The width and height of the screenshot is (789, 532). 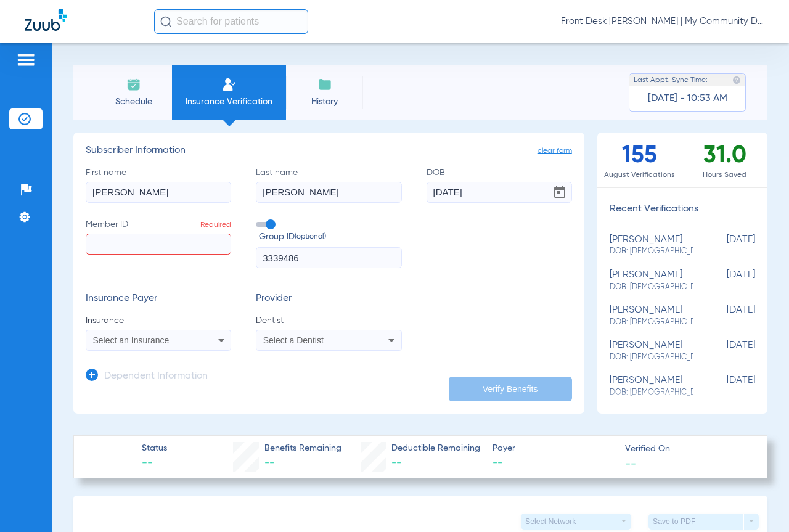 What do you see at coordinates (686, 449) in the screenshot?
I see `span: Verified On` at bounding box center [686, 449].